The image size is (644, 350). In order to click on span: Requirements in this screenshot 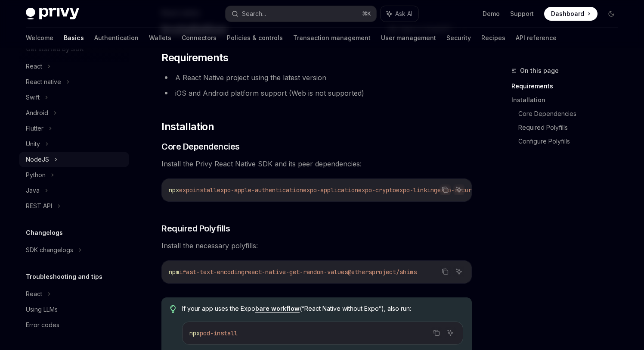, I will do `click(195, 58)`.